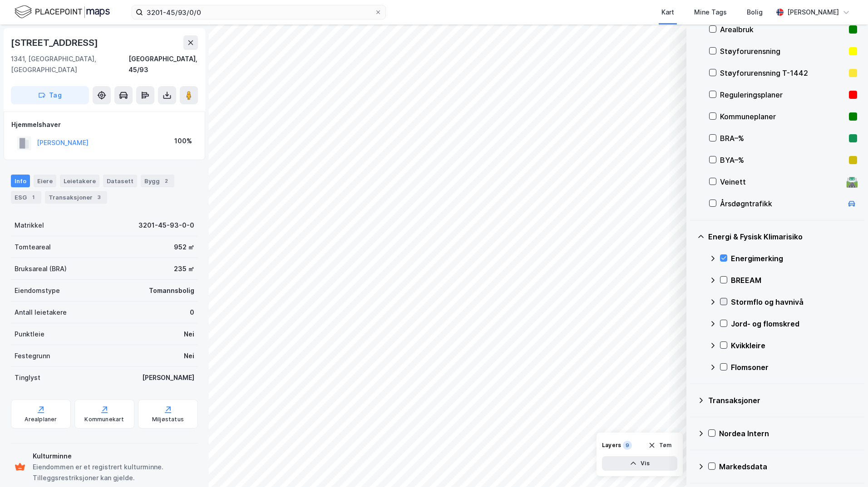 The height and width of the screenshot is (487, 868). I want to click on div: 0, so click(192, 312).